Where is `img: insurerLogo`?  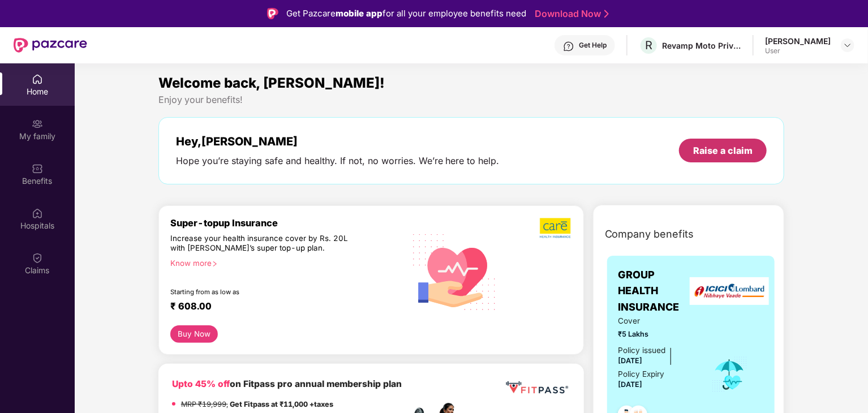 img: insurerLogo is located at coordinates (729, 291).